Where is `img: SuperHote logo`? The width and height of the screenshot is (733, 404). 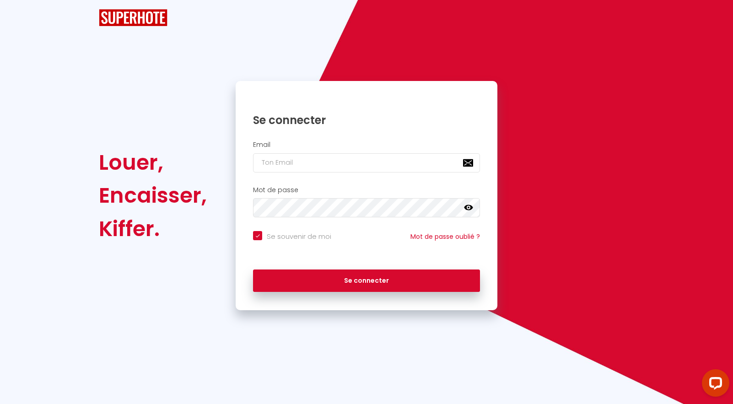
img: SuperHote logo is located at coordinates (133, 17).